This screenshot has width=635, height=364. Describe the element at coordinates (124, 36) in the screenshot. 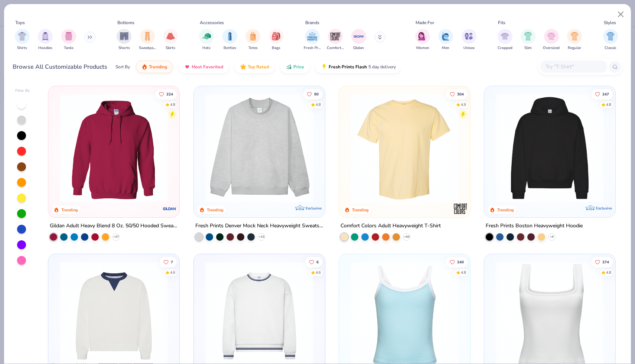

I see `img: Shorts Image` at that location.